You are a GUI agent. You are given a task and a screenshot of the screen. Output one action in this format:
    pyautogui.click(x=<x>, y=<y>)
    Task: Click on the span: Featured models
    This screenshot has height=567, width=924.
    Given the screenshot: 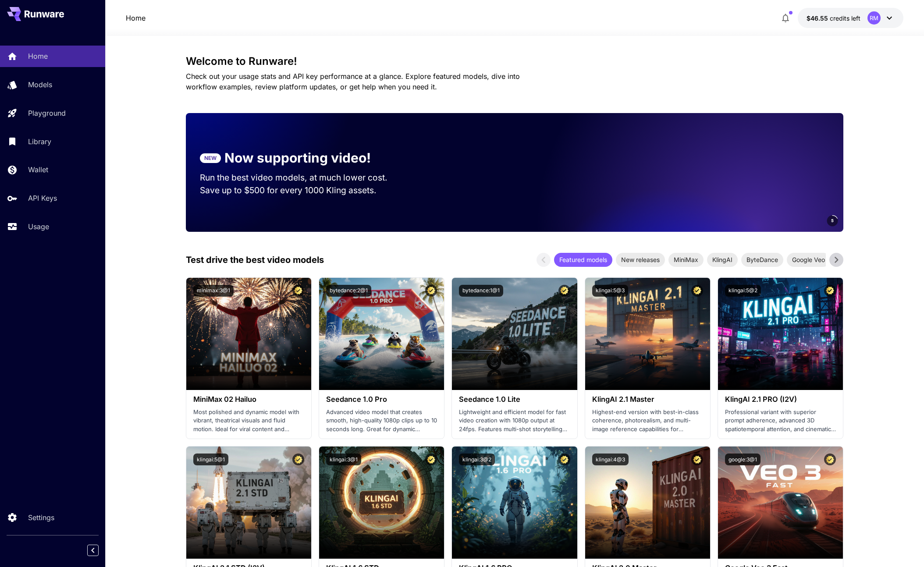 What is the action you would take?
    pyautogui.click(x=583, y=259)
    